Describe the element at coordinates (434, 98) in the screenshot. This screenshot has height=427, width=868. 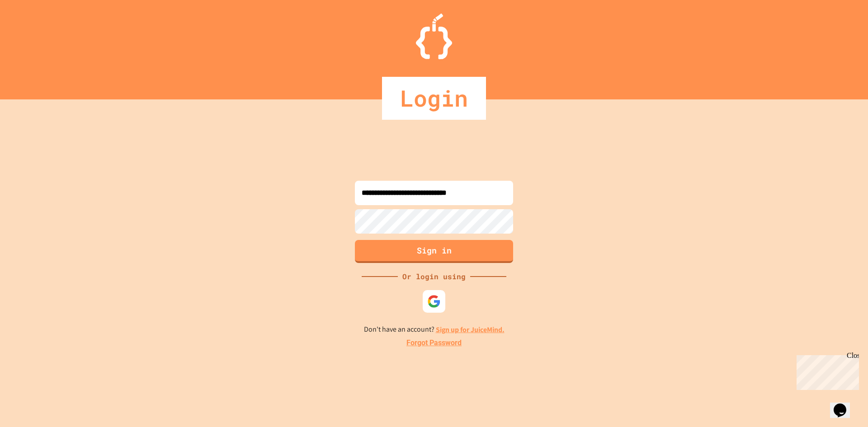
I see `div: Login` at that location.